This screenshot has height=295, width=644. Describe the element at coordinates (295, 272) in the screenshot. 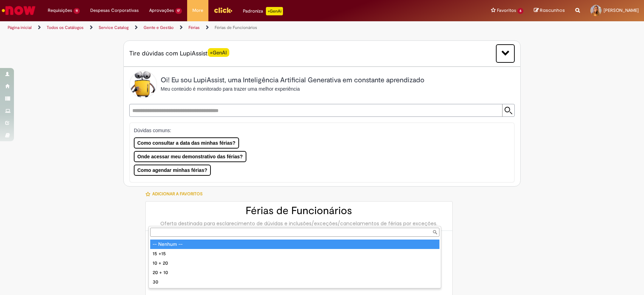

I see `div: 20 + 10` at that location.